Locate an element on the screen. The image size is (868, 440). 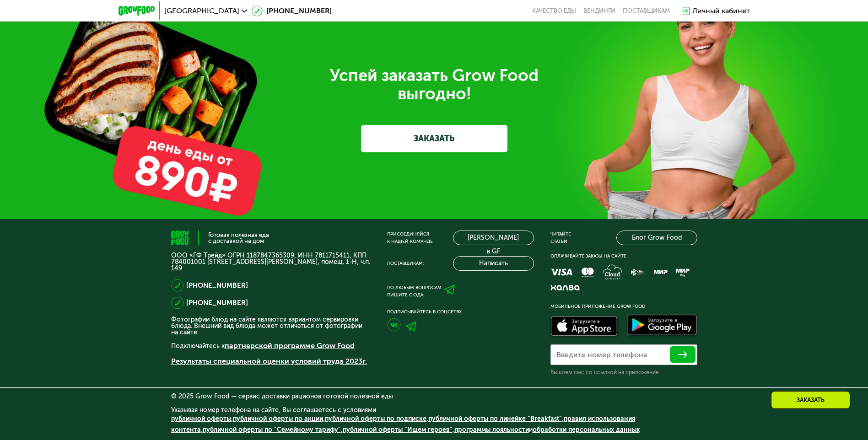
div: Готовая полезная еда с доставкой на дом is located at coordinates (238, 238).